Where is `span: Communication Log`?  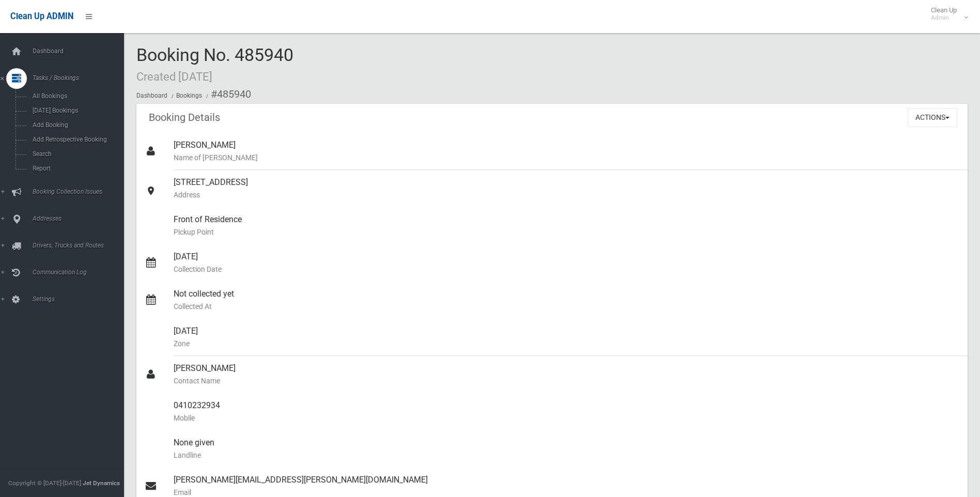 span: Communication Log is located at coordinates (81, 273).